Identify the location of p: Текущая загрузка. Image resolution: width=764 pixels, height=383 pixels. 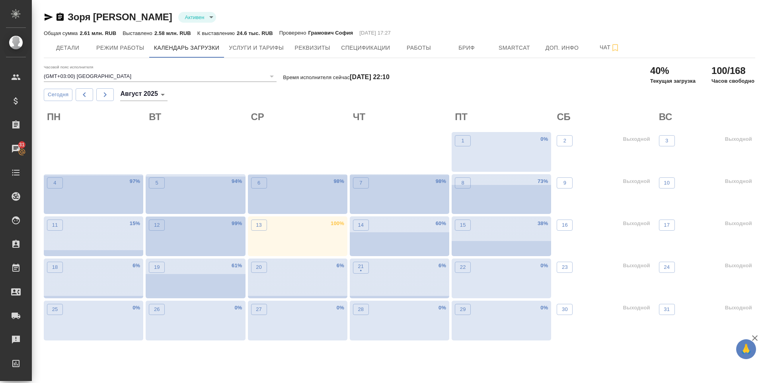
(673, 81).